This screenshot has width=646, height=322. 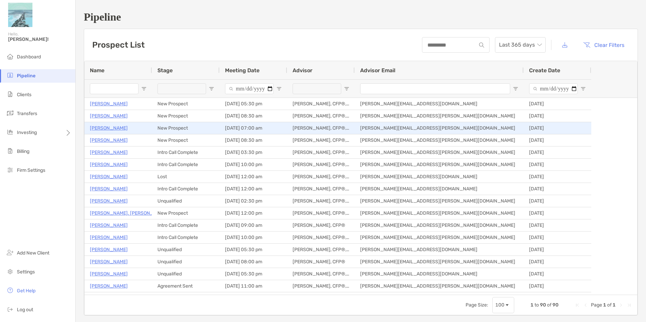 I want to click on div: Last Page, so click(x=629, y=305).